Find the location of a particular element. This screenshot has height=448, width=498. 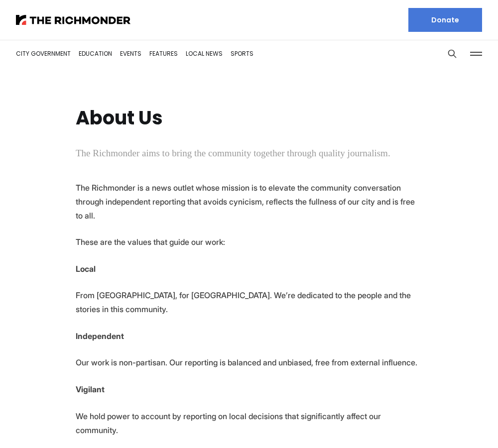

a: Education is located at coordinates (95, 54).